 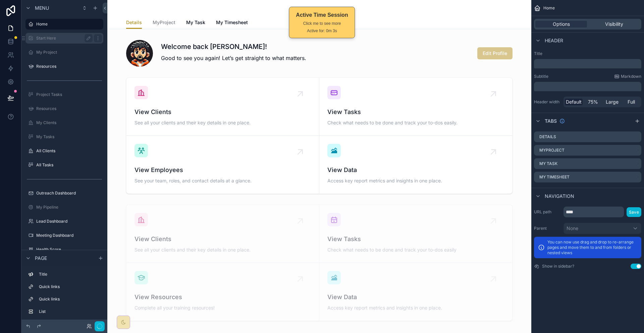 I want to click on span: MyProject, so click(x=164, y=23).